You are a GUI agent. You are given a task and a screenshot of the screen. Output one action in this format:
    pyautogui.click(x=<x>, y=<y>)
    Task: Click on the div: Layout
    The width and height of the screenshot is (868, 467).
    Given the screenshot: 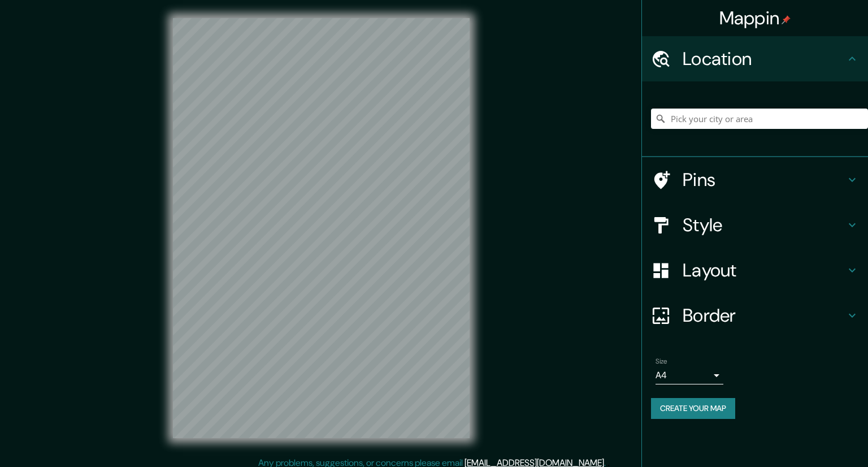 What is the action you would take?
    pyautogui.click(x=755, y=271)
    